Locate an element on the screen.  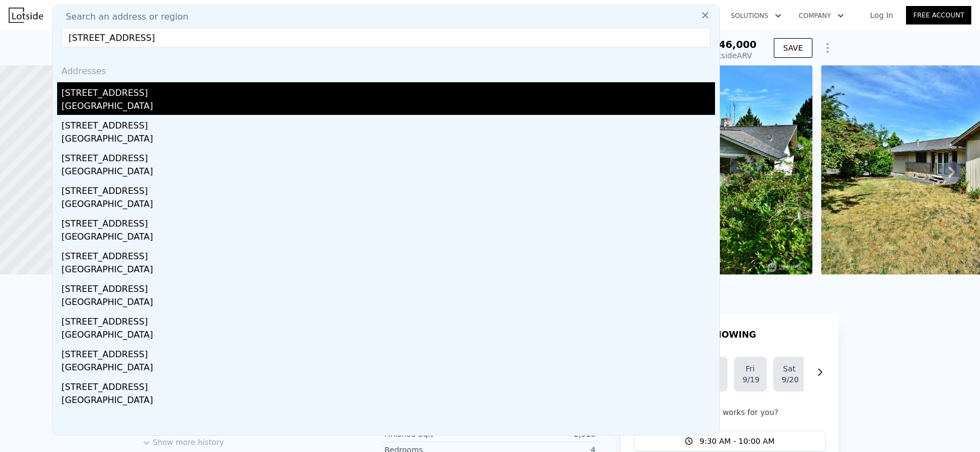
img: Lotside is located at coordinates (25, 16).